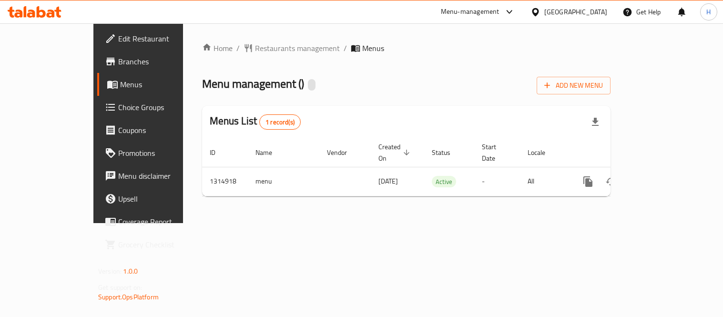 The width and height of the screenshot is (723, 317). What do you see at coordinates (162, 39) in the screenshot?
I see `span: Edit Restaurant` at bounding box center [162, 39].